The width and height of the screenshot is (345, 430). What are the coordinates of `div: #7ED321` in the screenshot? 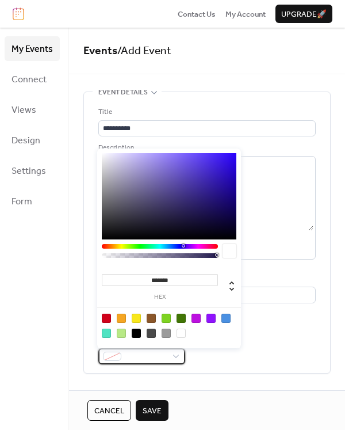 It's located at (166, 318).